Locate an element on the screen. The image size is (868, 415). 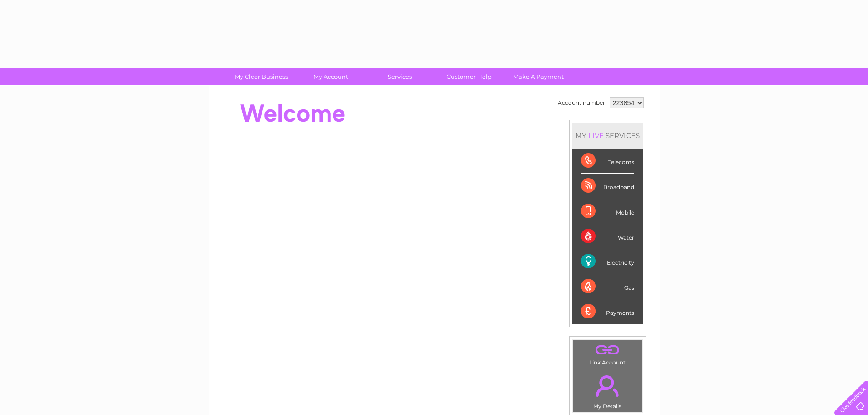
div: Gas is located at coordinates (608, 287).